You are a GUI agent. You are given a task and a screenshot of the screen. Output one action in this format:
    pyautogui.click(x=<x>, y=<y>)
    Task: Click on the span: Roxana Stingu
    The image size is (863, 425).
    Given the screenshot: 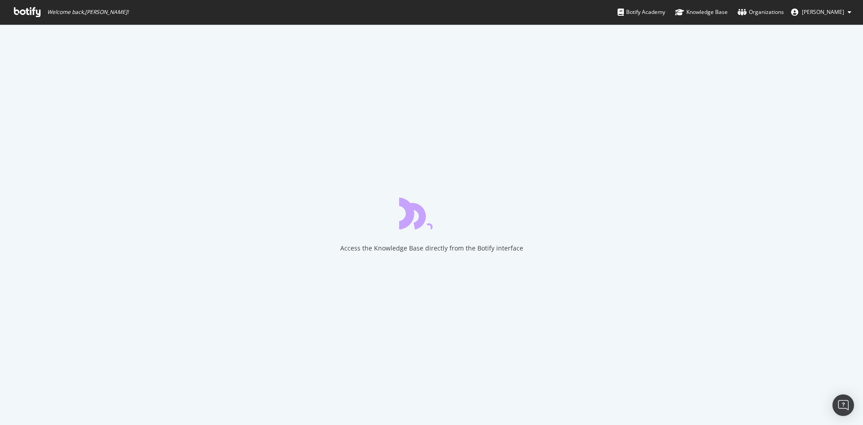 What is the action you would take?
    pyautogui.click(x=823, y=12)
    